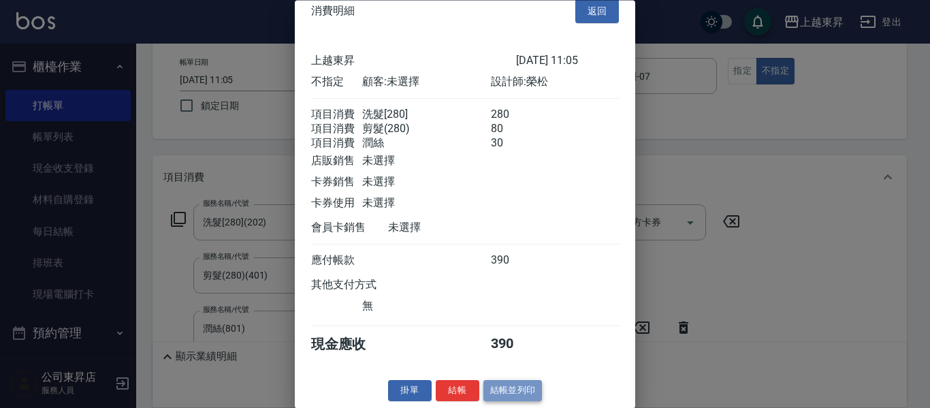  What do you see at coordinates (426, 144) in the screenshot?
I see `div: 潤絲` at bounding box center [426, 144].